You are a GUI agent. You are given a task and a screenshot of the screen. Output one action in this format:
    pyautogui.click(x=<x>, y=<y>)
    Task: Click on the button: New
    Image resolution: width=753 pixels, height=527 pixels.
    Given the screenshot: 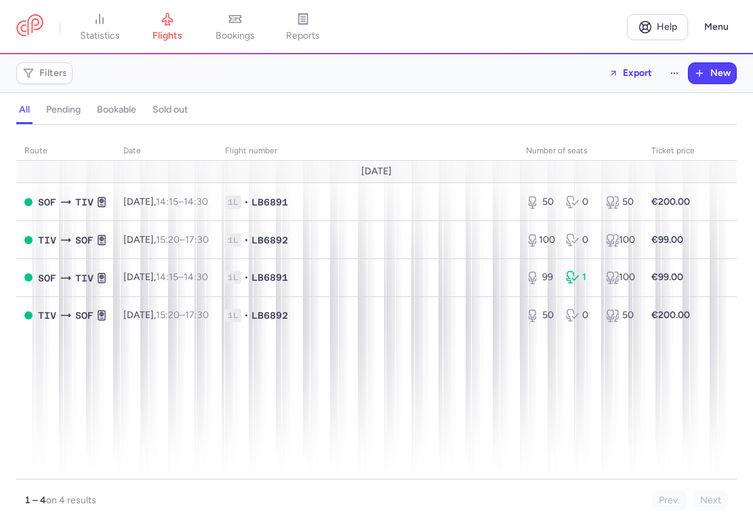 What is the action you would take?
    pyautogui.click(x=712, y=73)
    